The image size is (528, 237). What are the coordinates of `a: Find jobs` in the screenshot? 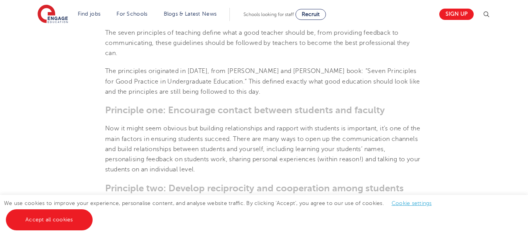 It's located at (89, 14).